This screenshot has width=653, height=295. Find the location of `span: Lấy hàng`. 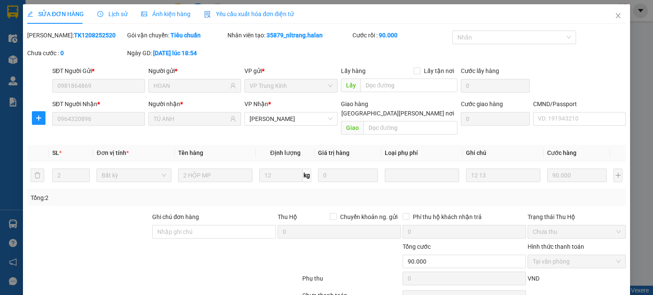

span: Lấy hàng is located at coordinates (353, 71).